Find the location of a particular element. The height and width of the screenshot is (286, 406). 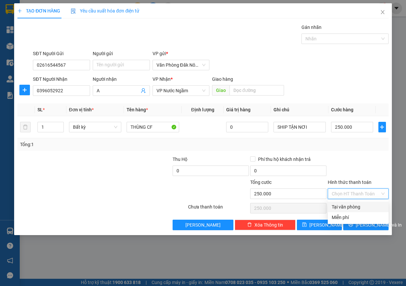

span: Đơn vị tính is located at coordinates (81, 110).